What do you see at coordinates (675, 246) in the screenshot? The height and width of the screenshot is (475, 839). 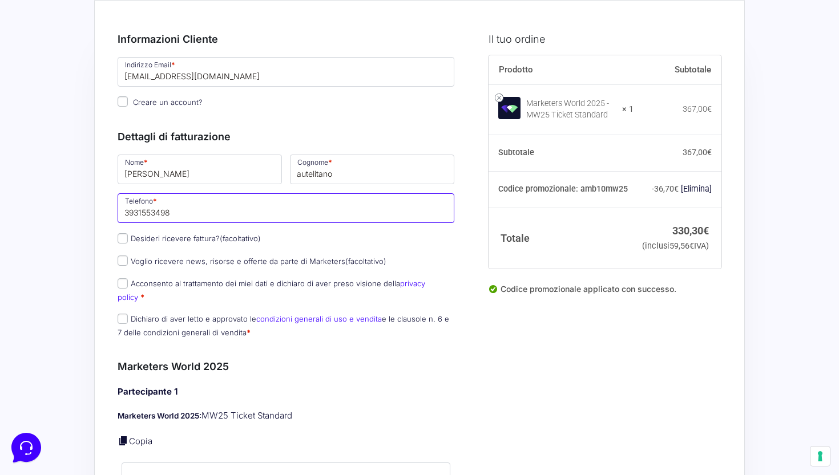 I see `small: (inclusi IVA)` at bounding box center [675, 246].